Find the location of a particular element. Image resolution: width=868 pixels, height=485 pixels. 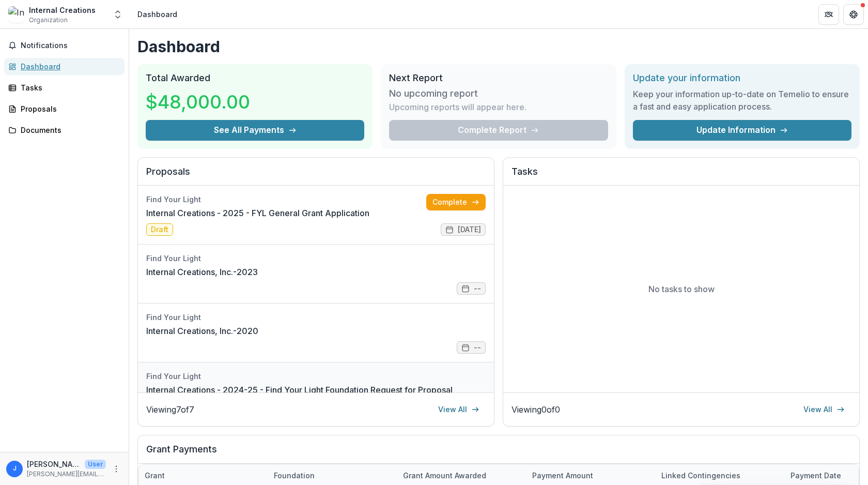

div: Payment Amount is located at coordinates (563, 475).